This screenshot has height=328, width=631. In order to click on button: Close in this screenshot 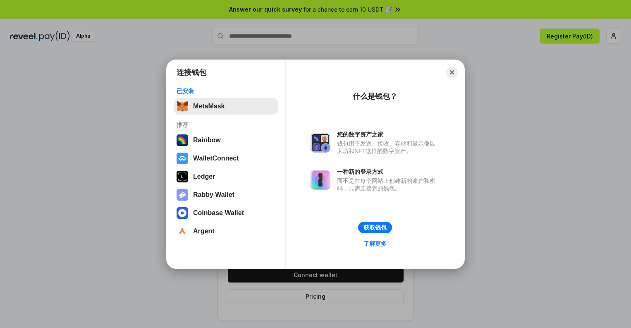, I will do `click(452, 72)`.